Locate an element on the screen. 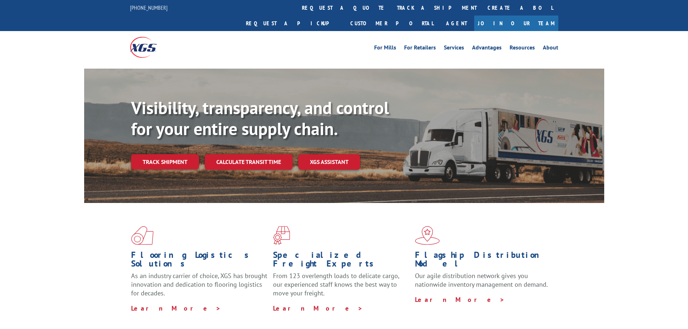 The width and height of the screenshot is (688, 329). a: Customer Portal is located at coordinates (392, 23).